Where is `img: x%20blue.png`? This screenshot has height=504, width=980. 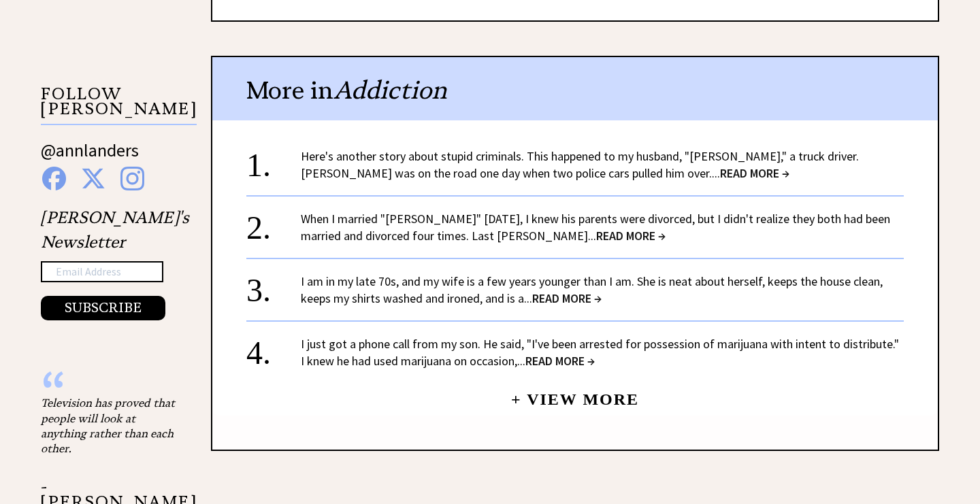 img: x%20blue.png is located at coordinates (93, 178).